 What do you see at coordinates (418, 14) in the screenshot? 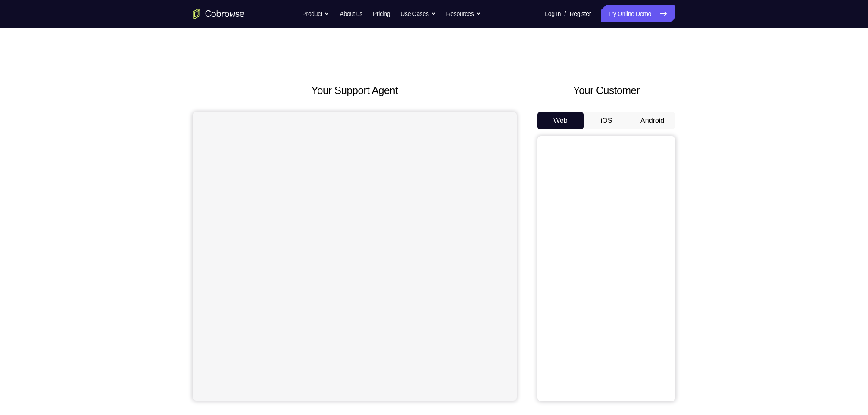
I see `button: Use Cases` at bounding box center [418, 14].